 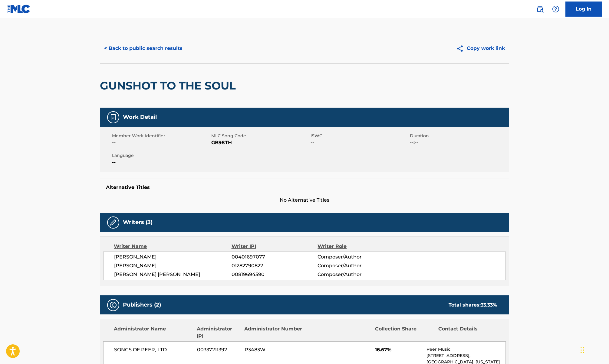 What do you see at coordinates (480, 48) in the screenshot?
I see `button: Copy work link` at bounding box center [480, 48].